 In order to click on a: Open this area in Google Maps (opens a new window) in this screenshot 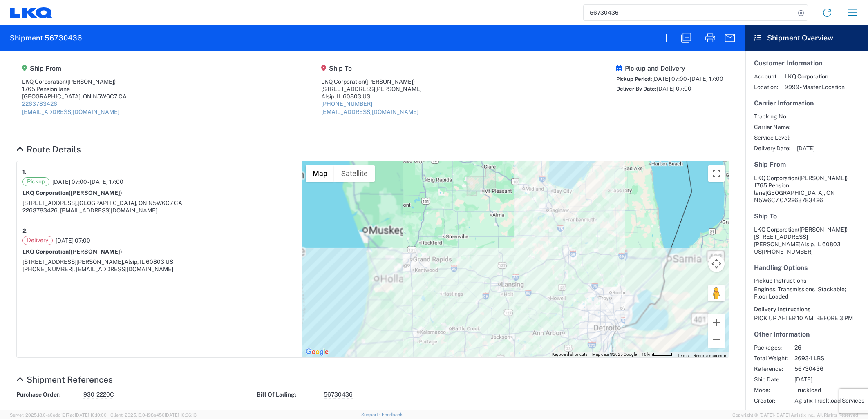, I will do `click(317, 352)`.